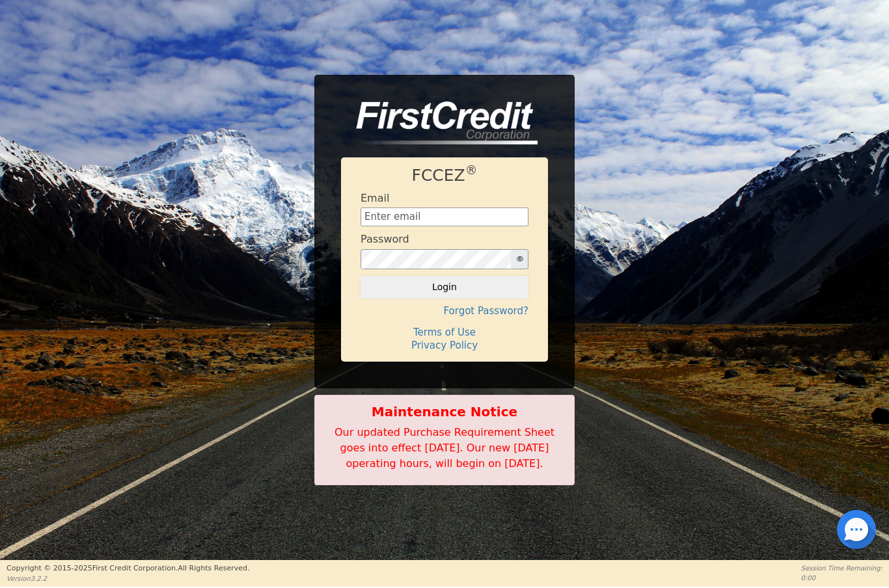 The width and height of the screenshot is (889, 588). Describe the element at coordinates (842, 578) in the screenshot. I see `p: 0:00` at that location.